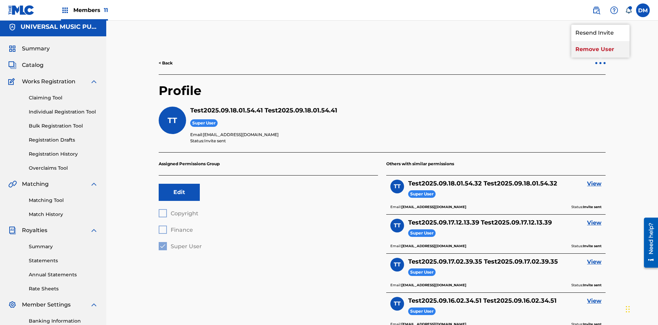 This screenshot has width=658, height=325. What do you see at coordinates (483, 261) in the screenshot?
I see `h5: Test2025.09.17.02.39.35 Test2025.09.17.02.39.35` at bounding box center [483, 261].